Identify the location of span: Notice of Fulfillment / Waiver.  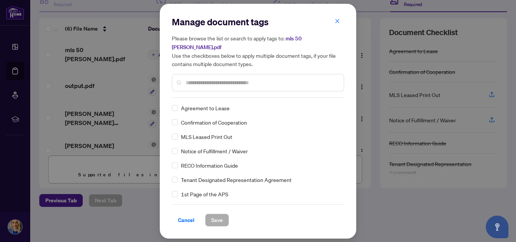
(214, 151).